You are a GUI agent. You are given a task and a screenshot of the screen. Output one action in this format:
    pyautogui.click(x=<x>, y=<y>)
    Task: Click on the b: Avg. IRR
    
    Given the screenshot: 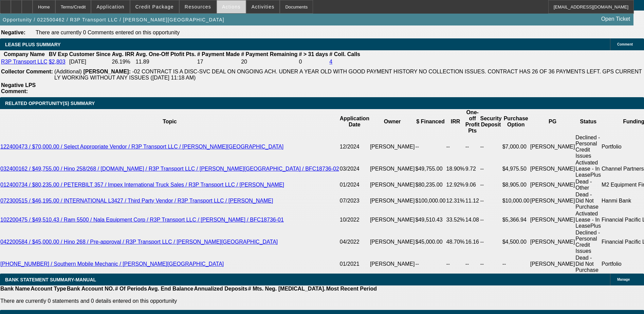 What is the action you would take?
    pyautogui.click(x=123, y=54)
    